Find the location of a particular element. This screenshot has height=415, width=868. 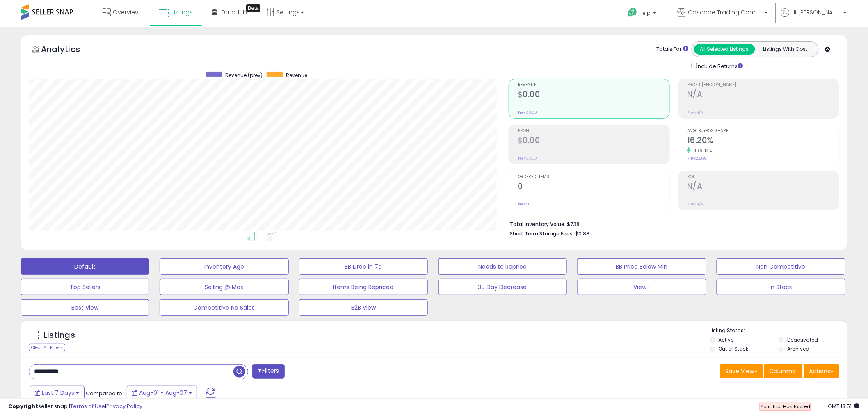

button: In Stock is located at coordinates (781, 287).